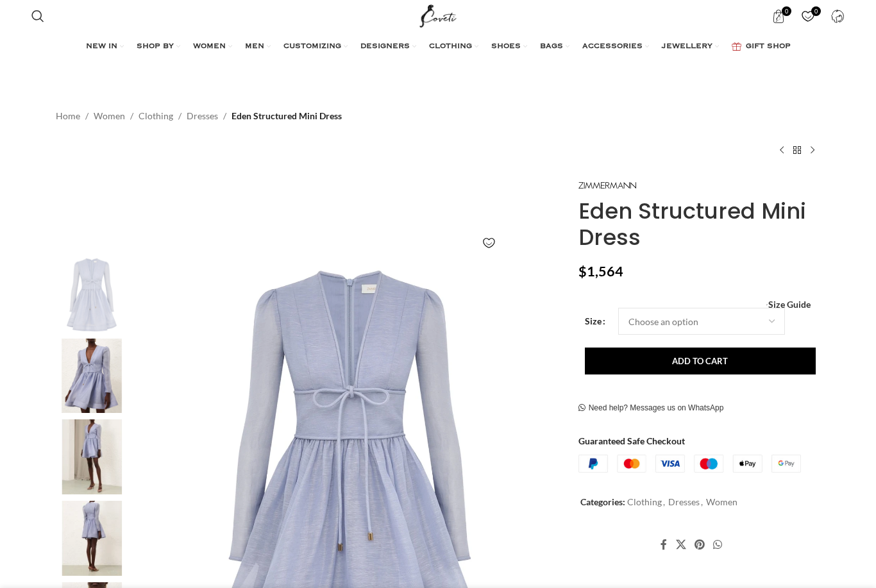  What do you see at coordinates (506, 47) in the screenshot?
I see `span: SHOES` at bounding box center [506, 47].